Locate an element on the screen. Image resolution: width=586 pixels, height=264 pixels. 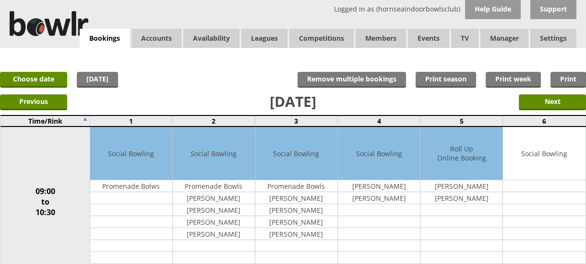
a: Competitions is located at coordinates (322, 38).